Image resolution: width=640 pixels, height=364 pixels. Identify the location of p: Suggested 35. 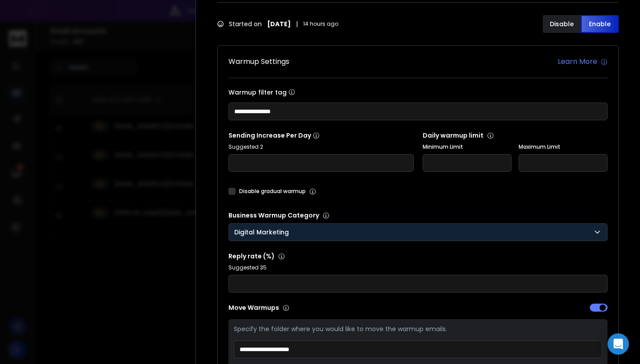
(418, 268).